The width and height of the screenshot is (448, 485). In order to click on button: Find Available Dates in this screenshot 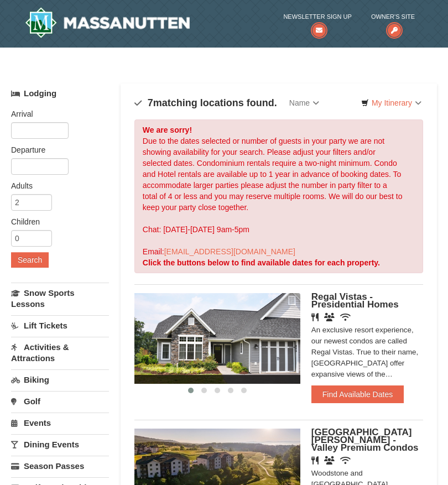, I will do `click(357, 394)`.